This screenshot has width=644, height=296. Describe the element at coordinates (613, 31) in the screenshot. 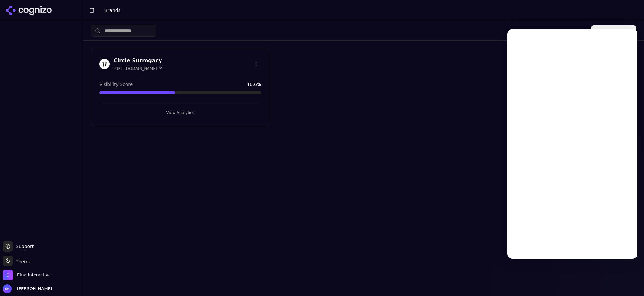

I see `button: Create Brand` at that location.